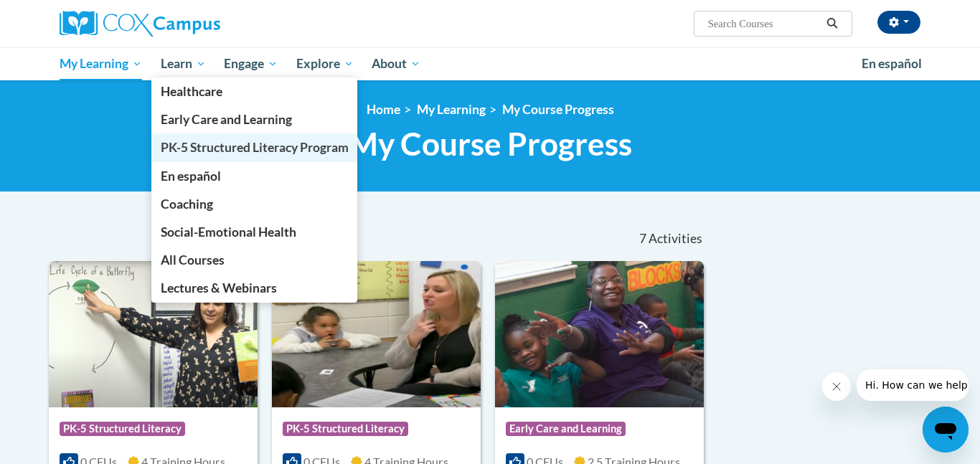  Describe the element at coordinates (250, 64) in the screenshot. I see `span: Engage` at that location.